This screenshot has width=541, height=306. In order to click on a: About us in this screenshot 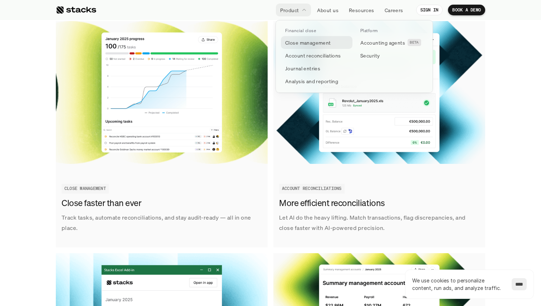, I will do `click(327, 10)`.